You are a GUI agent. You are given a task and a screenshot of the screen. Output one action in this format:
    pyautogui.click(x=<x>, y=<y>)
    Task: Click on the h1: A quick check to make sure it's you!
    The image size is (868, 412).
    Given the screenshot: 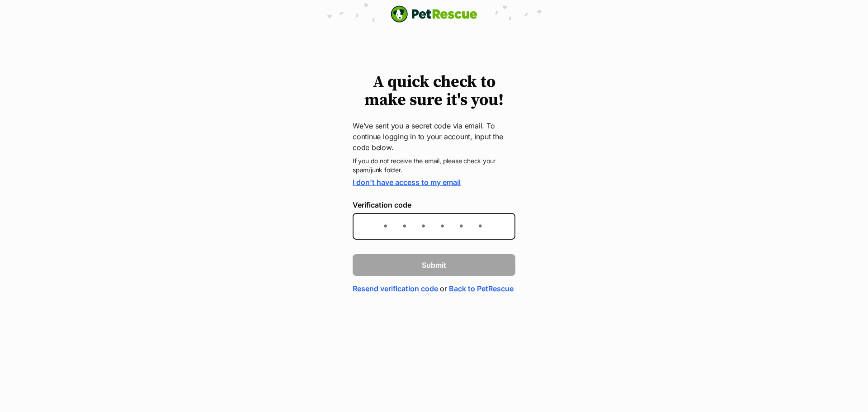 What is the action you would take?
    pyautogui.click(x=434, y=92)
    